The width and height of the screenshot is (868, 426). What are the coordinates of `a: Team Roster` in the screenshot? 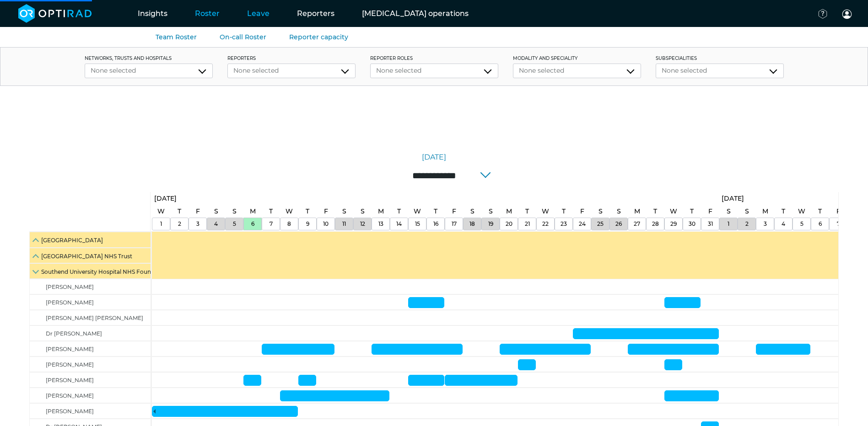 It's located at (176, 37).